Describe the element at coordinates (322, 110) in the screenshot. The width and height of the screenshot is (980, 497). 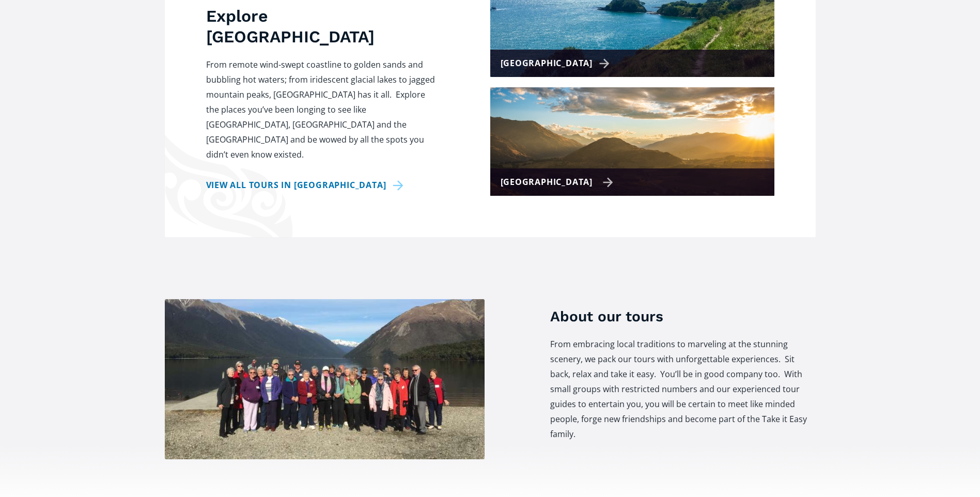
I see `p: From remote wind-swept coastline to golden sands and bubbling hot waters; from iridescent glacial...` at that location.